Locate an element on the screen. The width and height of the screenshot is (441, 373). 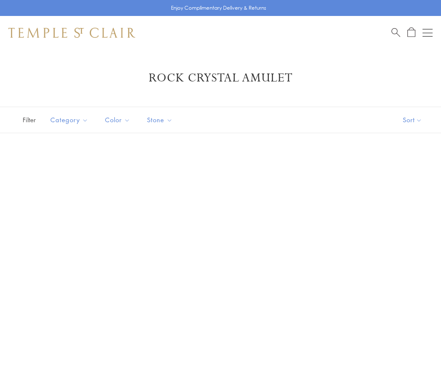
button: Category is located at coordinates (69, 120).